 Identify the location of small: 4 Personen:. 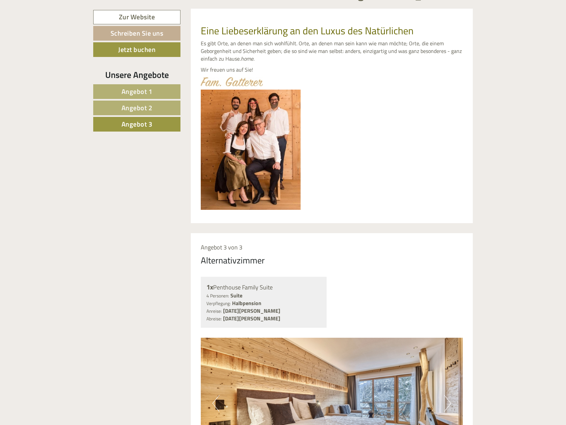
(218, 296).